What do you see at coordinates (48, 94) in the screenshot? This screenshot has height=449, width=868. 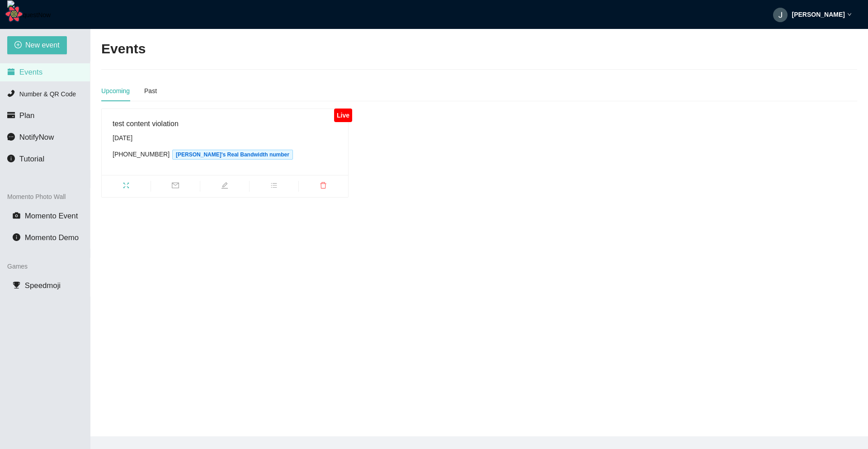 I see `span: Number & QR Code` at bounding box center [48, 94].